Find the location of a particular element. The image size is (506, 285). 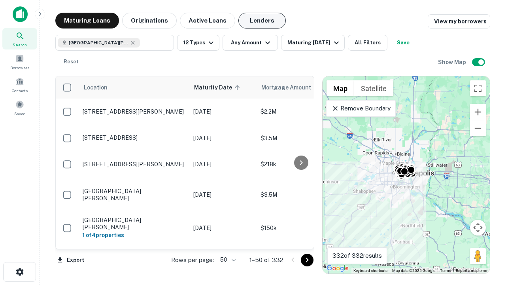

span: Contacts is located at coordinates (20, 90).